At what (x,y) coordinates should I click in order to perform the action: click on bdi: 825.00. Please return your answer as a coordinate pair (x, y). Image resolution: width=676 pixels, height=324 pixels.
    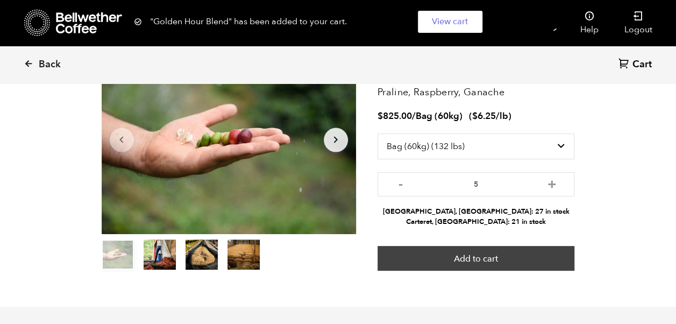
    Looking at the image, I should click on (395, 116).